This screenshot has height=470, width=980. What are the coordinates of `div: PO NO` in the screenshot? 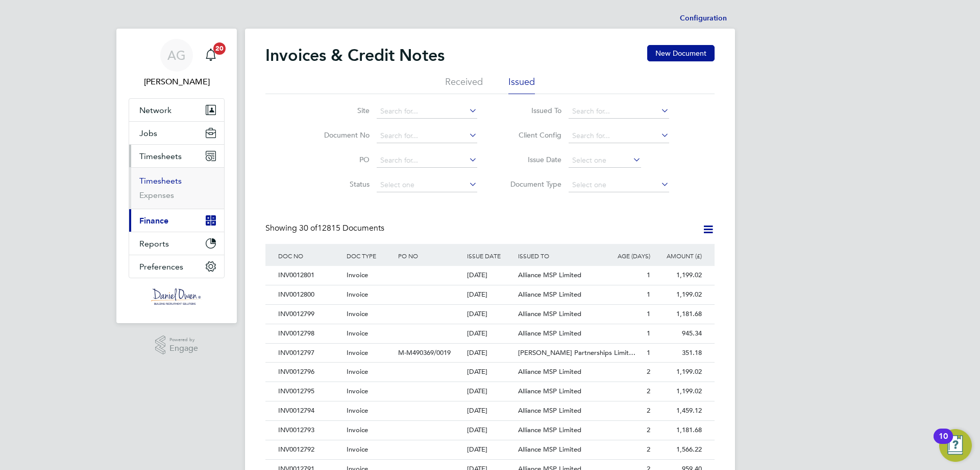 It's located at (430, 256).